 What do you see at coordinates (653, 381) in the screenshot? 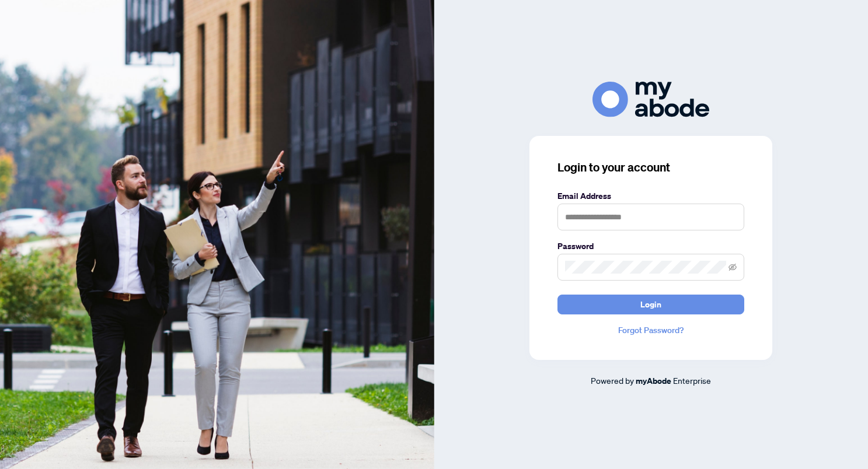
I see `a: myAbode` at bounding box center [653, 381].